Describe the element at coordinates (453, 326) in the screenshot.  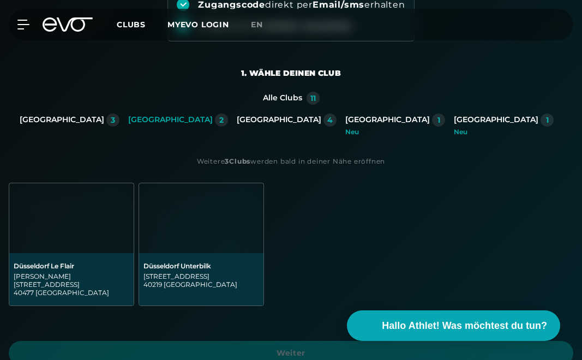
I see `button: Hallo Athlet! Was möchtest du tun?` at that location.